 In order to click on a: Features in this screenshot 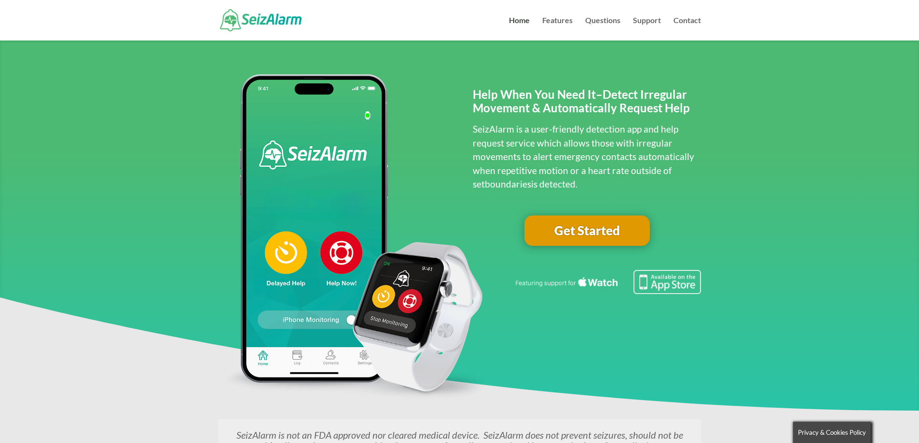, I will do `click(557, 28)`.